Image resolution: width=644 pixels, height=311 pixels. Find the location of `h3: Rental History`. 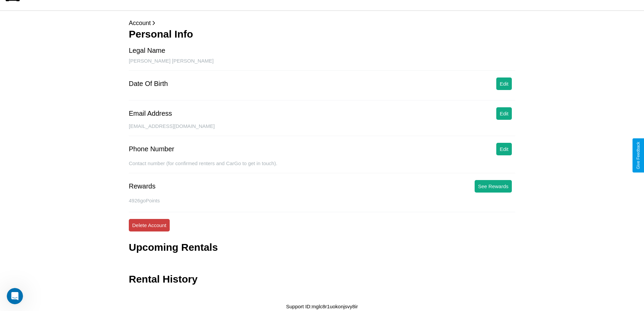

h3: Rental History is located at coordinates (163, 279).